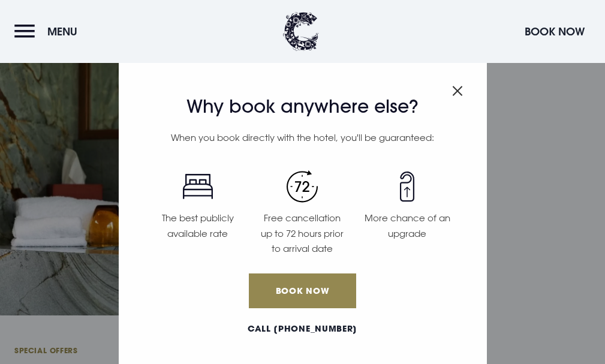  What do you see at coordinates (303, 138) in the screenshot?
I see `p: When you book directly with the hotel, you'll be guaranteed:` at bounding box center [303, 138].